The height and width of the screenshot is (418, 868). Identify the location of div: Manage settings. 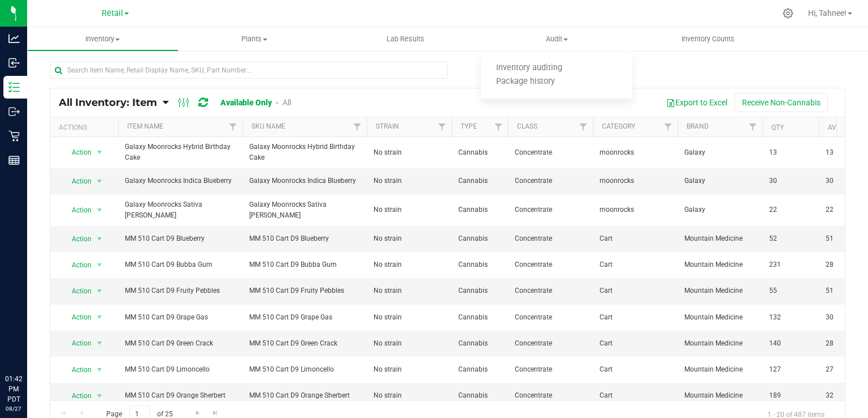
(788, 13).